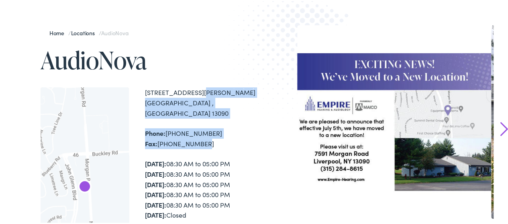  Describe the element at coordinates (114, 32) in the screenshot. I see `span: AudioNova` at that location.